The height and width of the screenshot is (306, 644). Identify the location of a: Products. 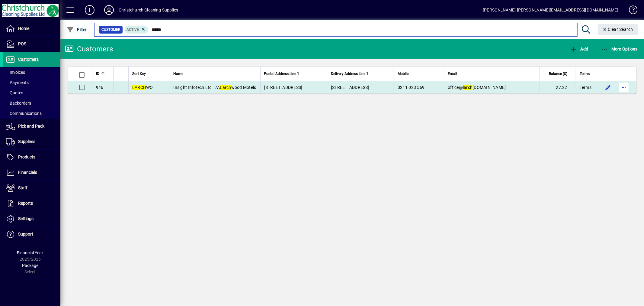
(32, 157).